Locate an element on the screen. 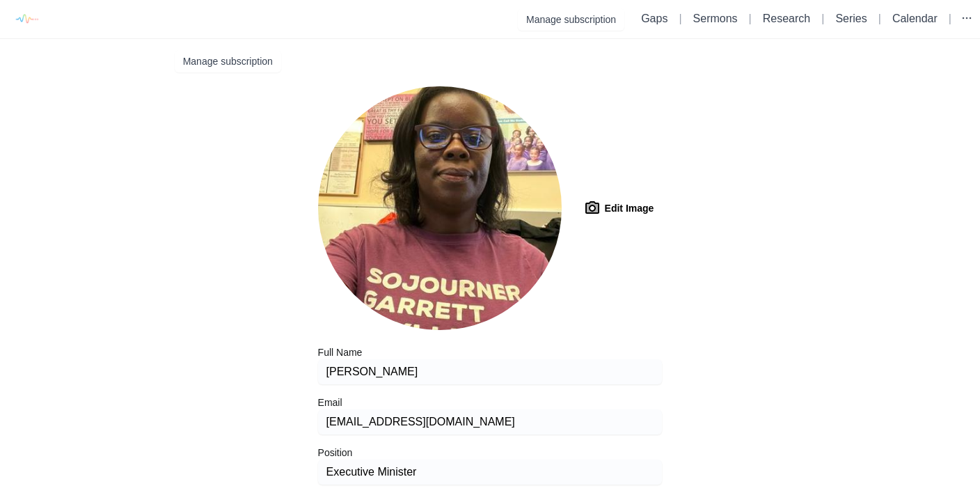 The height and width of the screenshot is (493, 980). label: Position is located at coordinates (490, 452).